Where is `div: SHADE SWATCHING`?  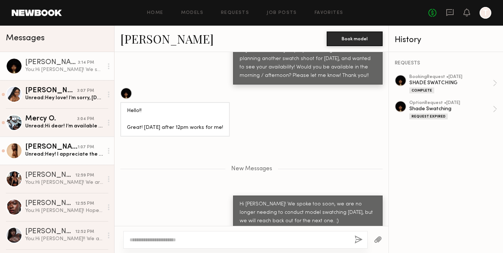
div: SHADE SWATCHING is located at coordinates (451, 83).